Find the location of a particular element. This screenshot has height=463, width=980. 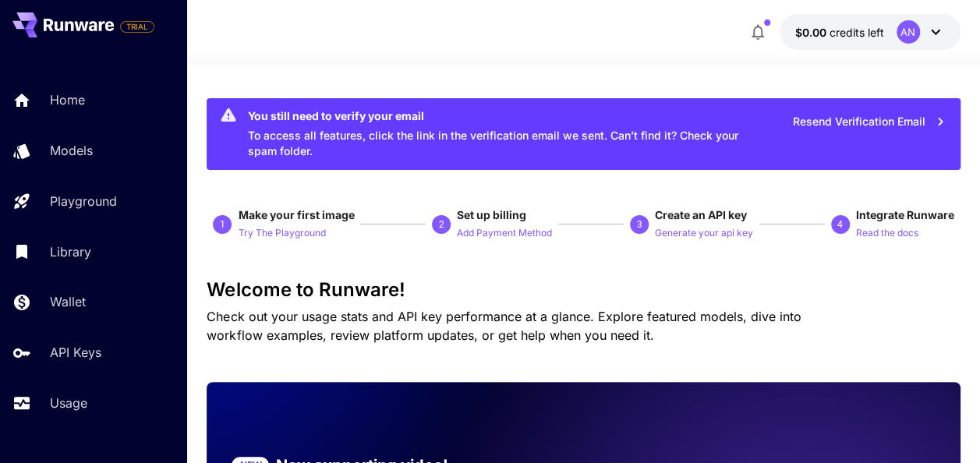

div: To access all features, click the link in the verification email we sent. Can’t find it? Check yo... is located at coordinates (496, 134).